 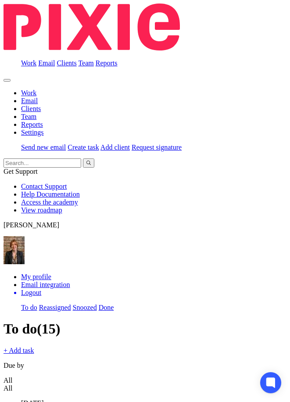 I want to click on div: All, so click(x=140, y=389).